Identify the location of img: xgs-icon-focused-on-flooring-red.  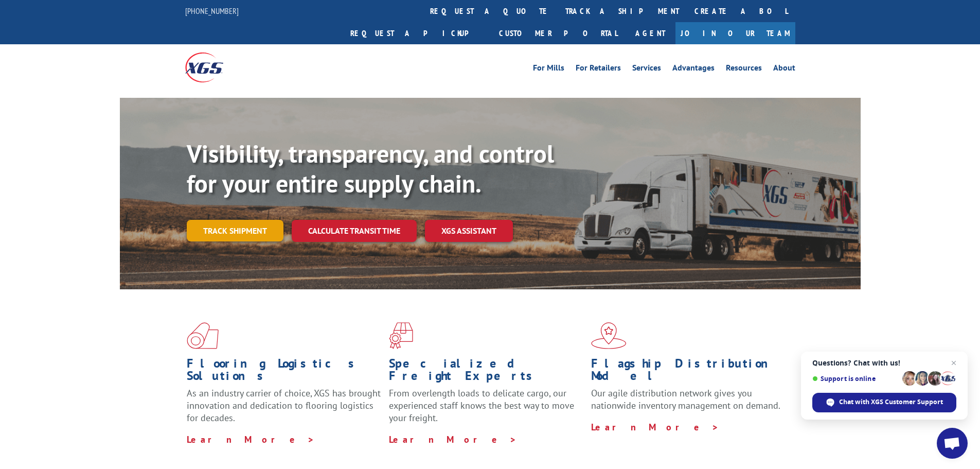
(401, 336).